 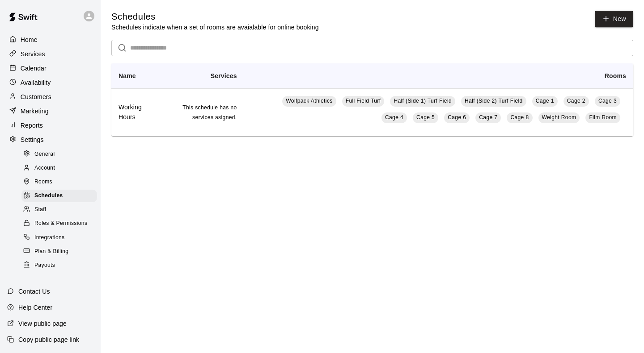 What do you see at coordinates (363, 101) in the screenshot?
I see `a: Full Field Turf` at bounding box center [363, 101].